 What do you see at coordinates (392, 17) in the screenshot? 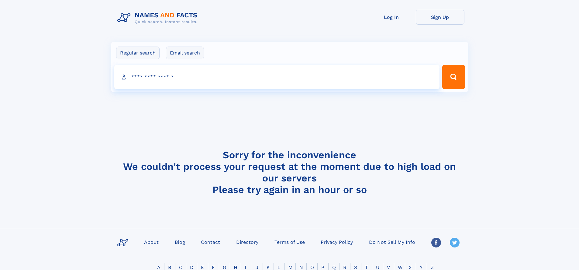
I see `a: Log In` at bounding box center [392, 17].